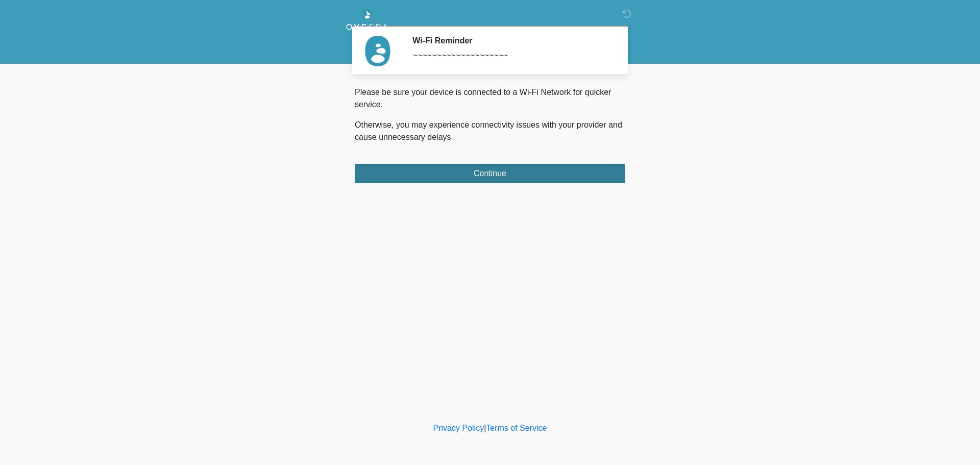  Describe the element at coordinates (459, 427) in the screenshot. I see `a: Privacy Policy` at that location.